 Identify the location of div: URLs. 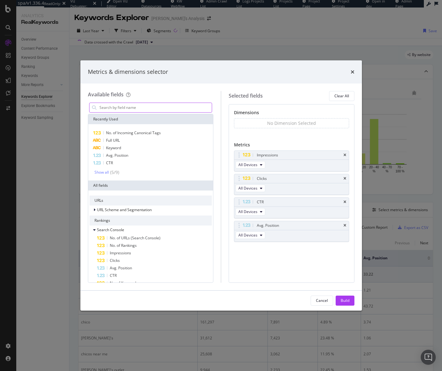
(151, 200).